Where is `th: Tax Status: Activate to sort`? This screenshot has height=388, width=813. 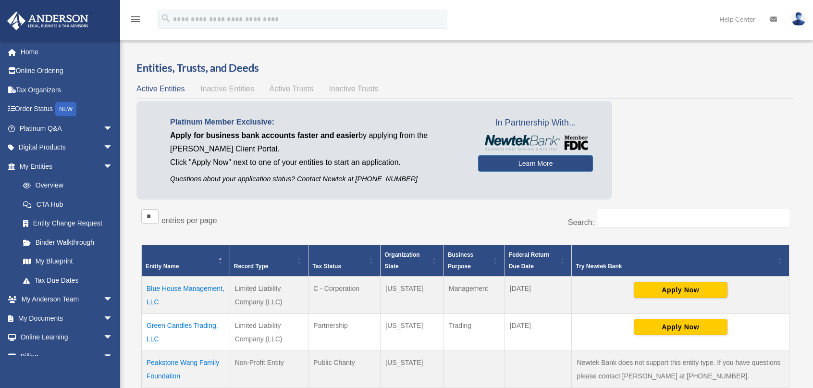
th: Tax Status: Activate to sort is located at coordinates (345, 260).